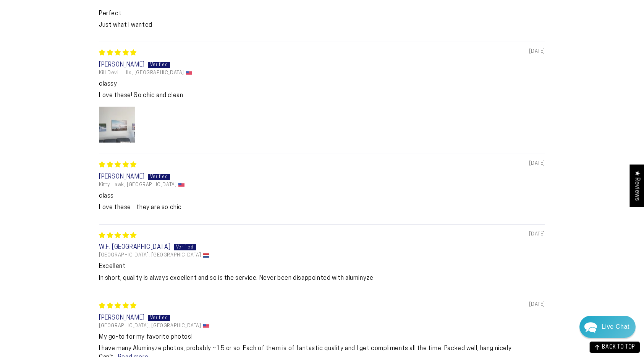 This screenshot has height=357, width=644. I want to click on a: Leave A Message, so click(81, 237).